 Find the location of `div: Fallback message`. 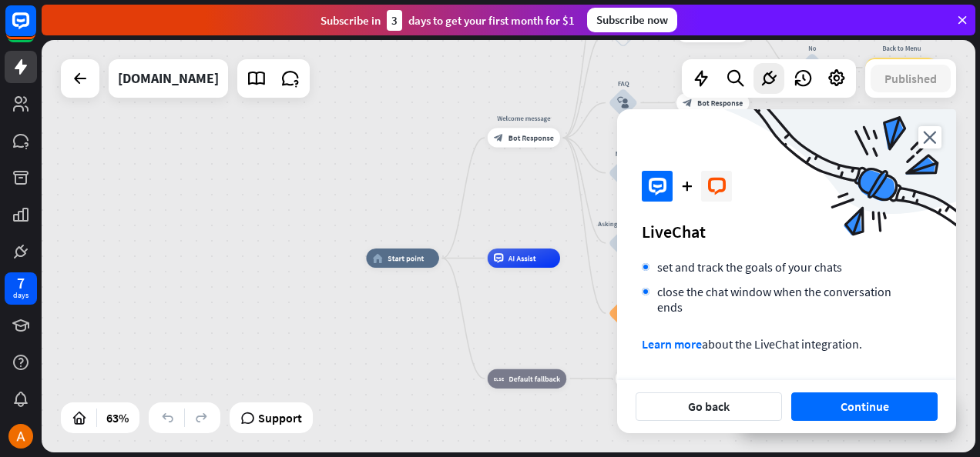

div: Fallback message is located at coordinates (651, 359).